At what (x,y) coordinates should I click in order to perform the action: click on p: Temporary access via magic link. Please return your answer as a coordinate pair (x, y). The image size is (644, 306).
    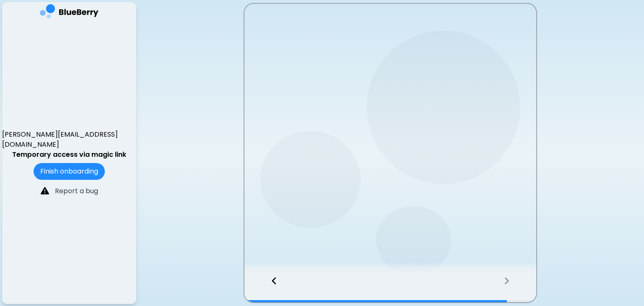
    Looking at the image, I should click on (69, 154).